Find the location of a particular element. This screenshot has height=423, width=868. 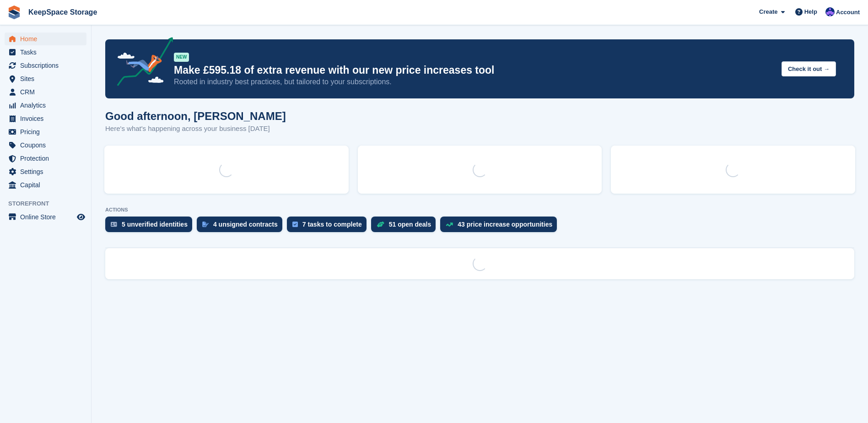

div: 43 price increase opportunities is located at coordinates (505, 224).